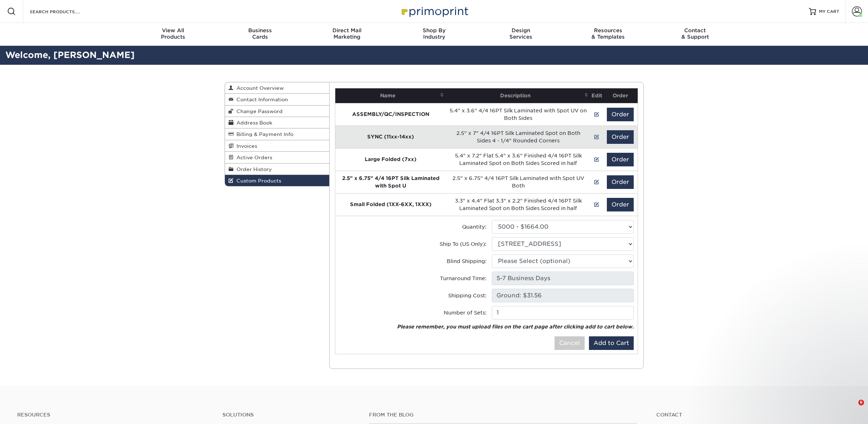  I want to click on span: Contact Information, so click(261, 100).